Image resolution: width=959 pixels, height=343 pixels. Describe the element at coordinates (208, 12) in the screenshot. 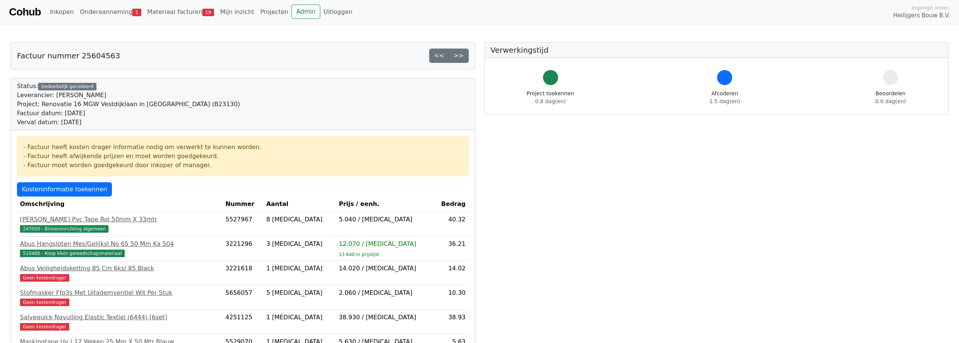

I see `span: 19` at that location.